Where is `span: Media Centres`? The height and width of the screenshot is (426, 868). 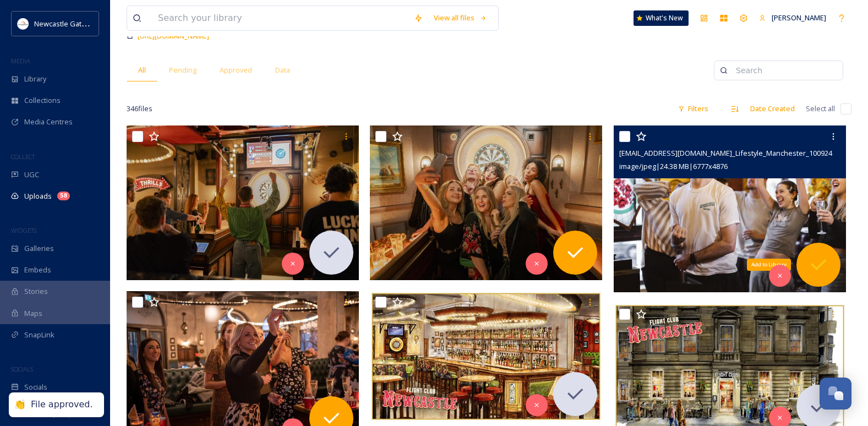 span: Media Centres is located at coordinates (49, 121).